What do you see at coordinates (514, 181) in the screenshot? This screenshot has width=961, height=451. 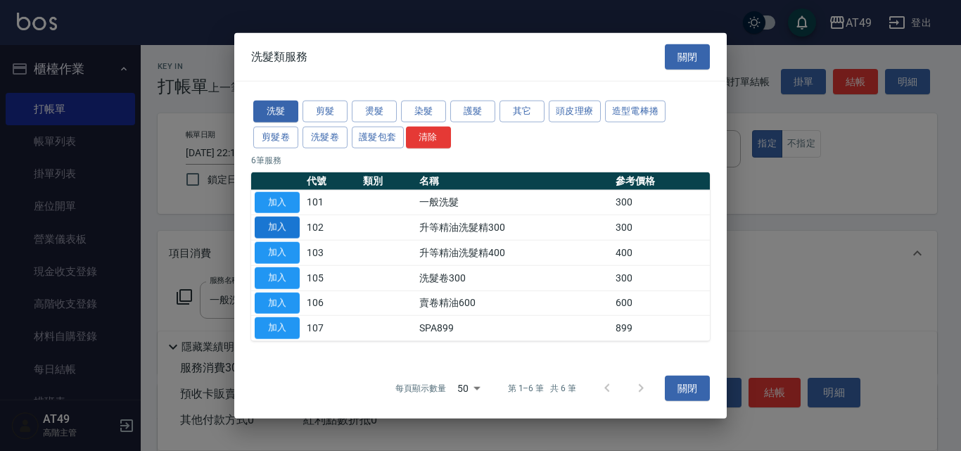 I see `th: 名稱` at bounding box center [514, 181].